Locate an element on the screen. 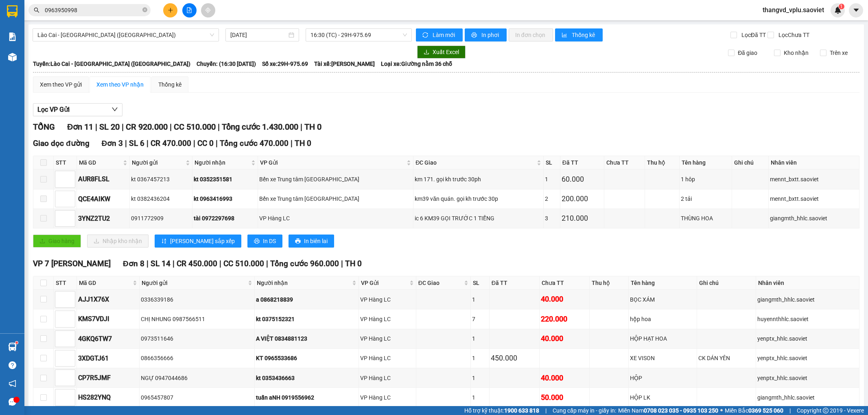 The width and height of the screenshot is (868, 415). div: hộp hoa is located at coordinates (663, 319).